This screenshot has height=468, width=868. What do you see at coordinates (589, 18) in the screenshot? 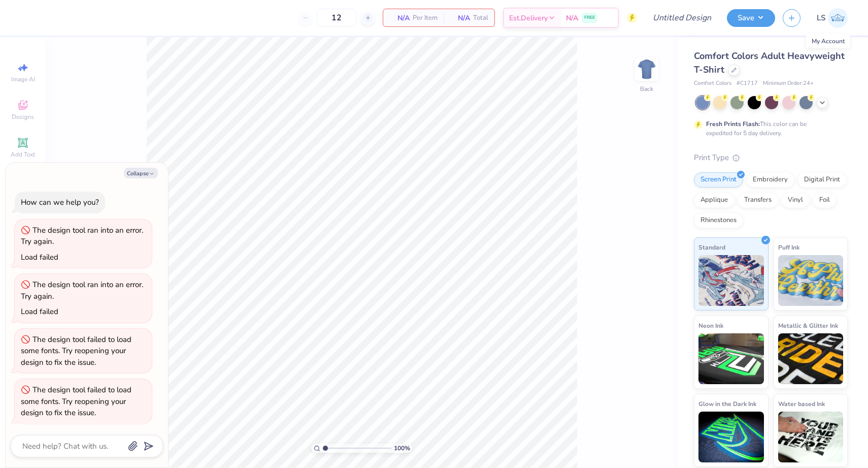
I see `span: FREE` at bounding box center [589, 18].